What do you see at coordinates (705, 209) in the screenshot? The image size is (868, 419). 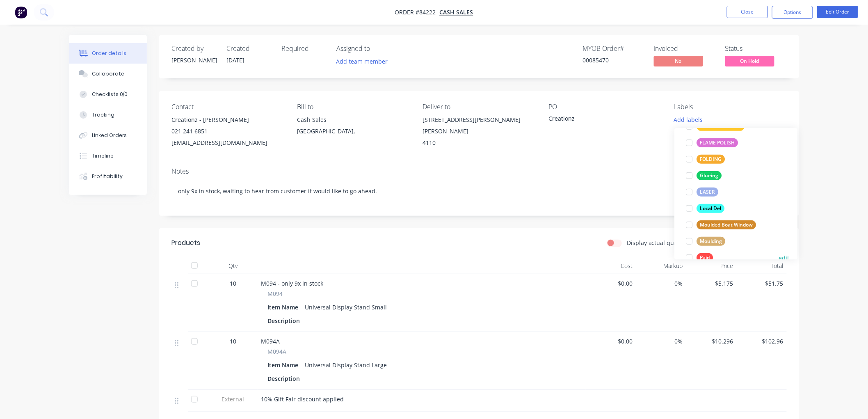 I see `button: Local Del` at bounding box center [705, 209].